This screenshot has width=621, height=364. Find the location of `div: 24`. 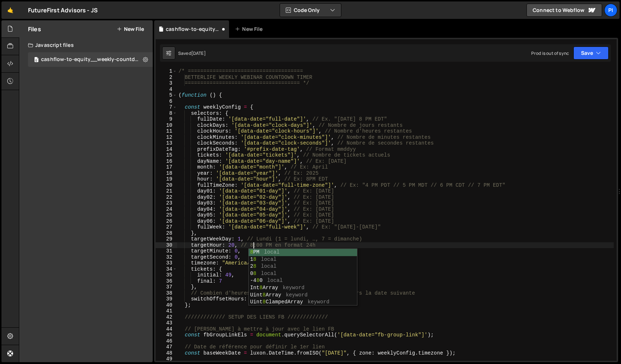

div: 24 is located at coordinates (166, 209).